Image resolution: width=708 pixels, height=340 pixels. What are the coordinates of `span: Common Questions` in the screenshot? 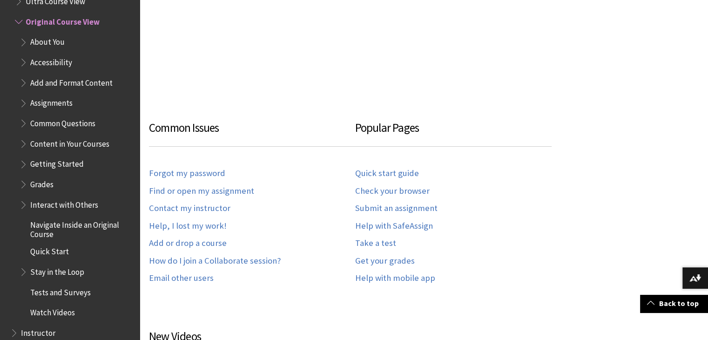 It's located at (63, 121).